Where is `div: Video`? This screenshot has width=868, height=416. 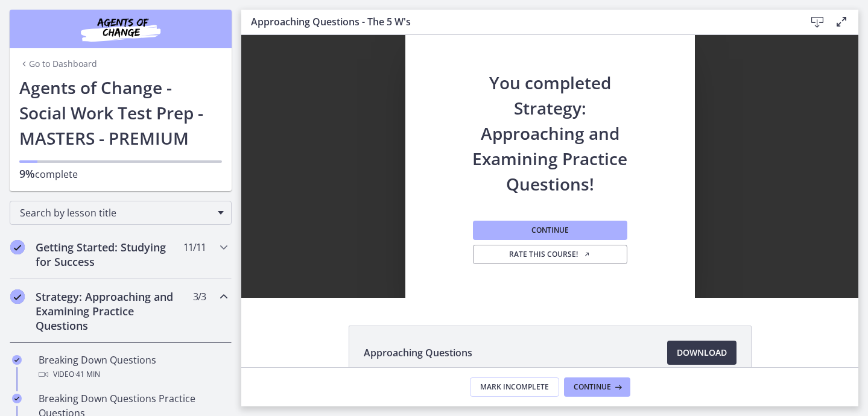
div: Video is located at coordinates (133, 375).